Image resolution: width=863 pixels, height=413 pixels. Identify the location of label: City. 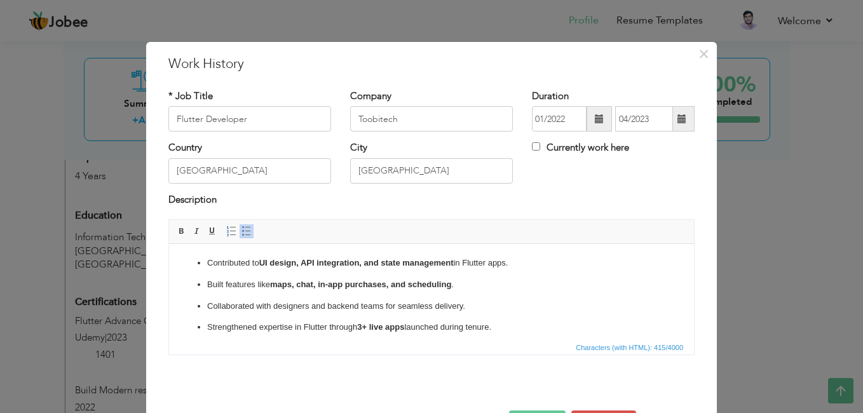
(358, 147).